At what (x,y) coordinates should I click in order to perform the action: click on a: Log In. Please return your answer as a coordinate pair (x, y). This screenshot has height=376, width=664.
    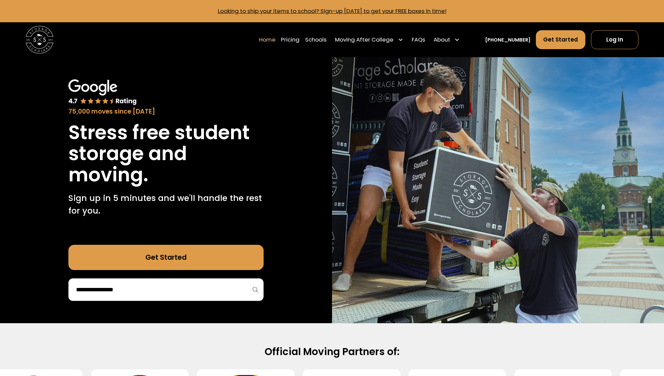
    Looking at the image, I should click on (614, 40).